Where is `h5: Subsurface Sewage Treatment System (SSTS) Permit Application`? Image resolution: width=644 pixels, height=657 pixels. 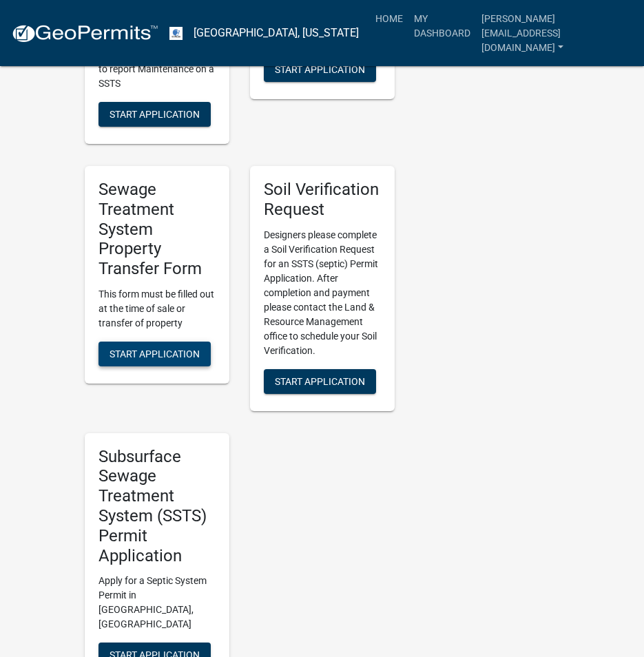 h5: Subsurface Sewage Treatment System (SSTS) Permit Application is located at coordinates (157, 506).